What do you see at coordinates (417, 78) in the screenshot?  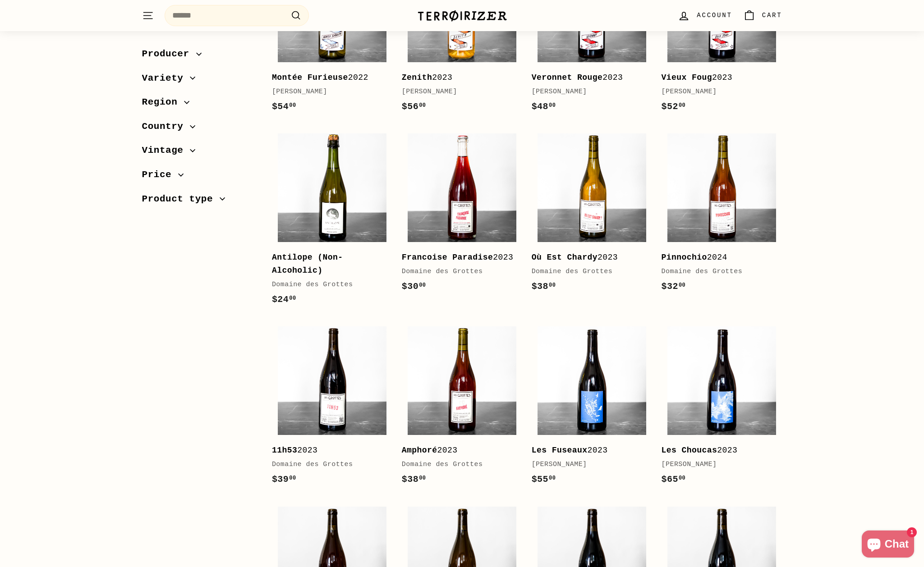 I see `b: Zenith` at bounding box center [417, 78].